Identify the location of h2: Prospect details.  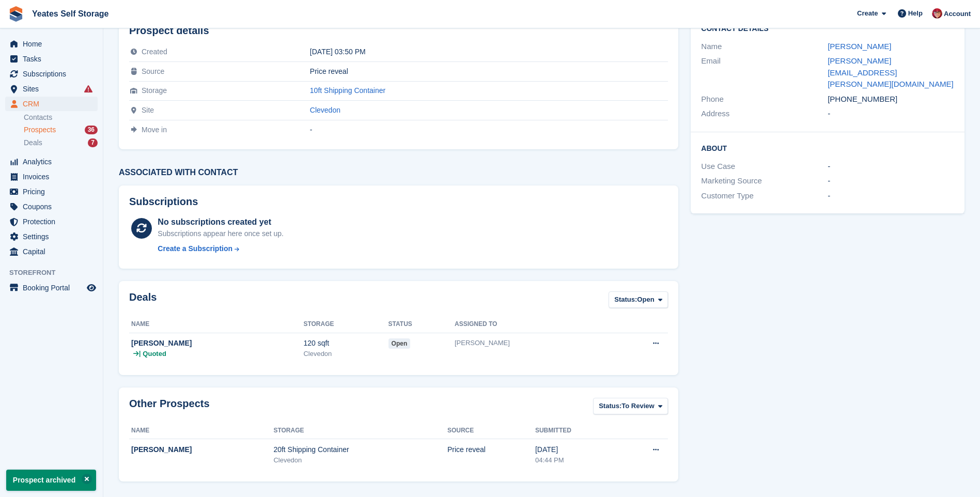
(398, 31).